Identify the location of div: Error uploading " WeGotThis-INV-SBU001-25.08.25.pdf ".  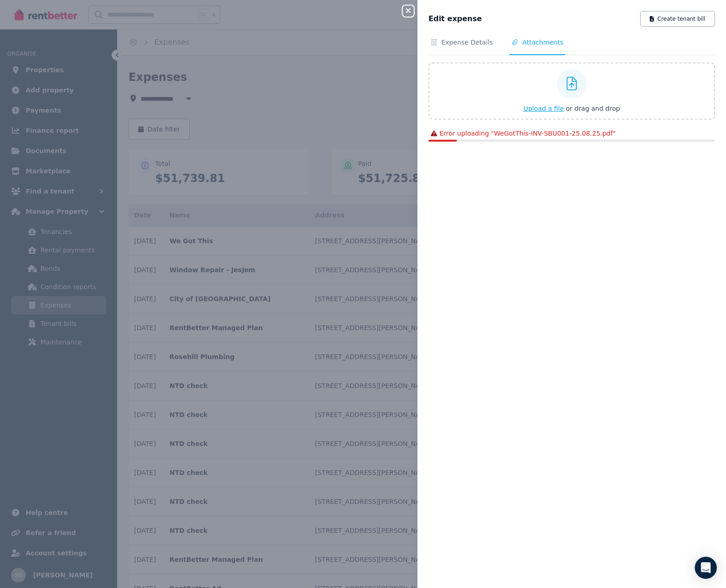
(572, 133).